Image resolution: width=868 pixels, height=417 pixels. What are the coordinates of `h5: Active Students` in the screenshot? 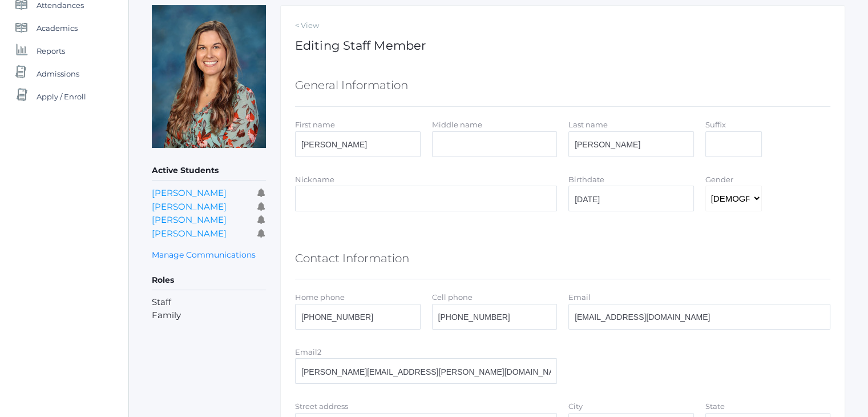 It's located at (209, 171).